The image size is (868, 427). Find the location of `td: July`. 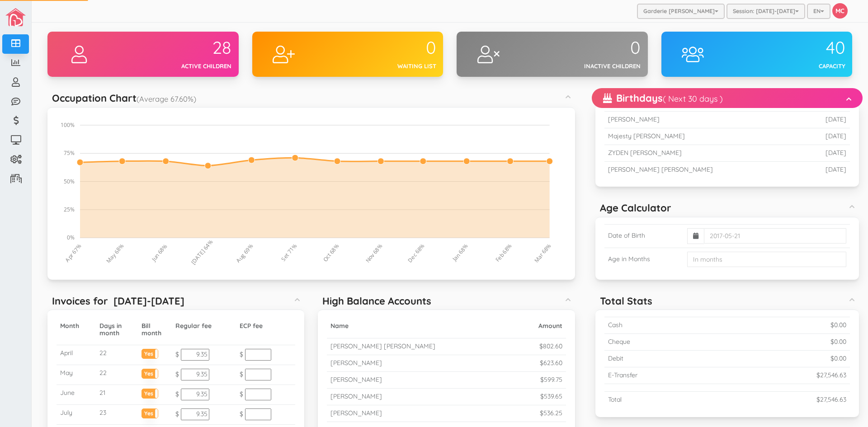

td: July is located at coordinates (76, 415).